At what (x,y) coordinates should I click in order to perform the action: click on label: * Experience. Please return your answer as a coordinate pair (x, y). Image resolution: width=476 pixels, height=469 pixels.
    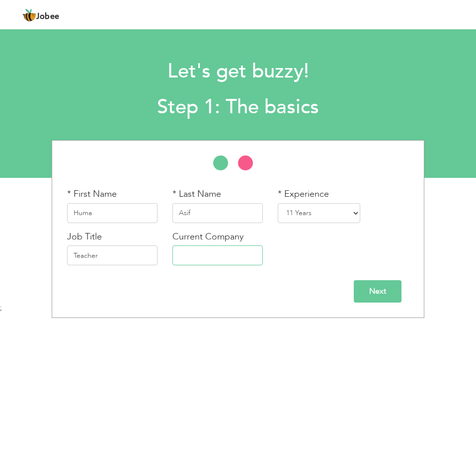
    Looking at the image, I should click on (303, 194).